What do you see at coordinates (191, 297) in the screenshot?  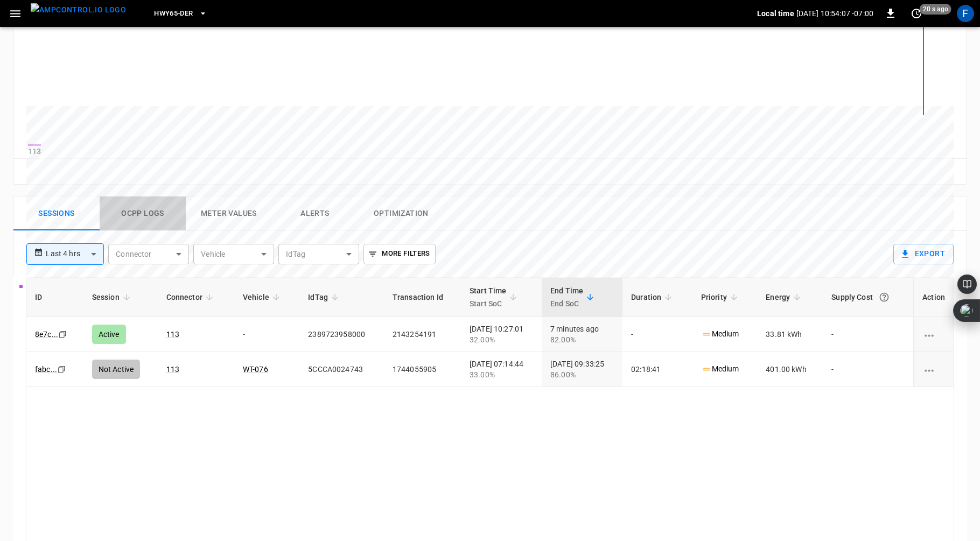 I see `span: Connector` at bounding box center [191, 297].